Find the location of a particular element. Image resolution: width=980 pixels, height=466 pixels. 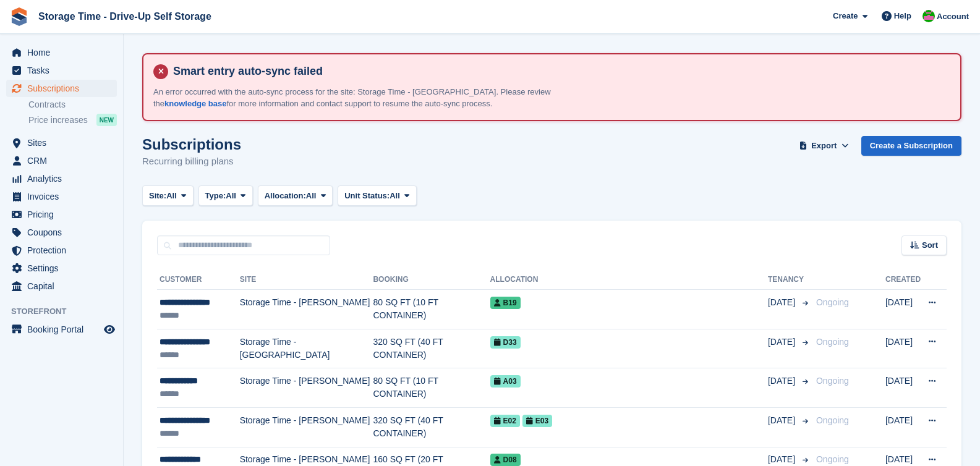

span: Site: is located at coordinates (158, 196).